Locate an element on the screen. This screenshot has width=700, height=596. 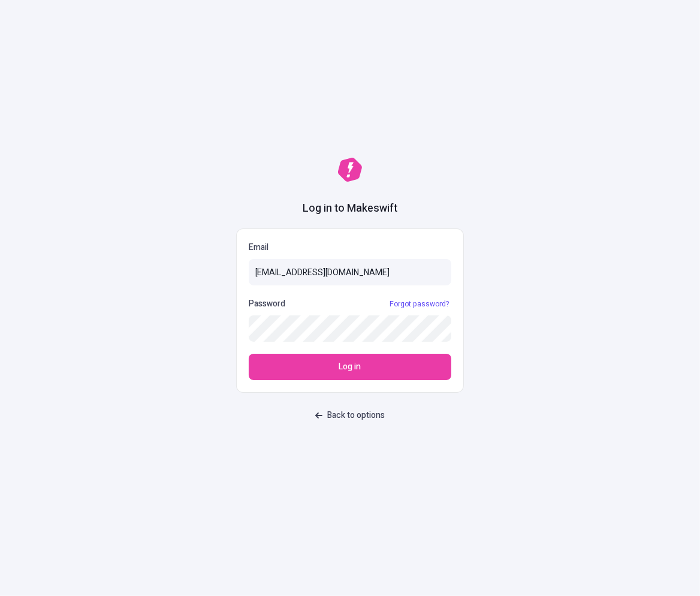
a: Forgot password? is located at coordinates (419, 304).